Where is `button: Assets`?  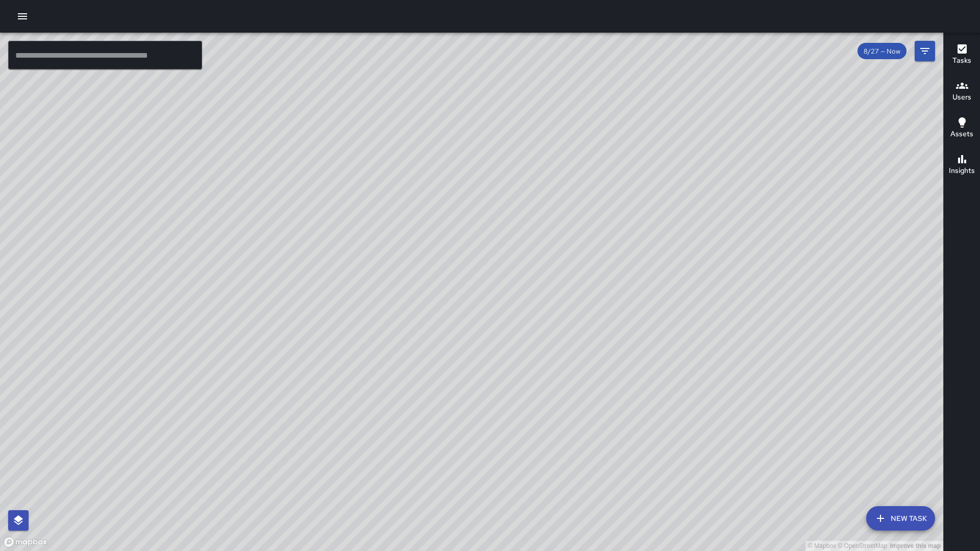 button: Assets is located at coordinates (961, 129).